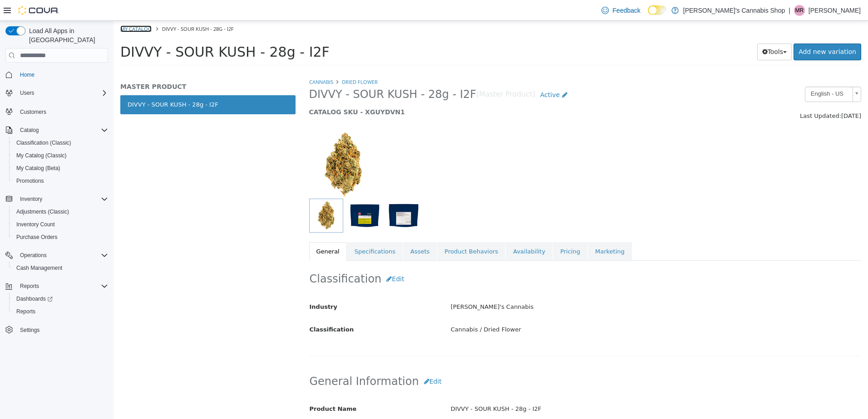  I want to click on span: Product Name, so click(220, 388).